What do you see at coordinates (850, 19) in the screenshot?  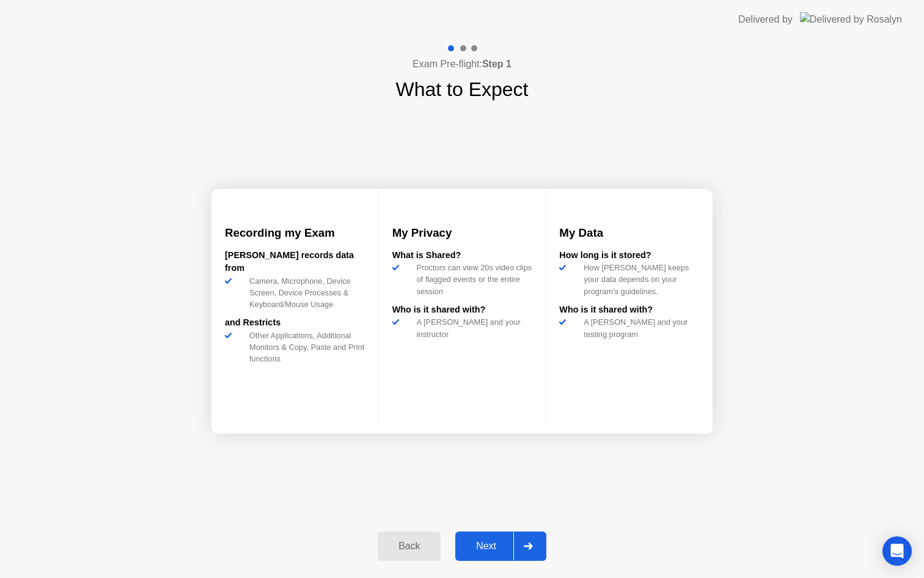 I see `img: Delivered by Rosalyn` at bounding box center [850, 19].